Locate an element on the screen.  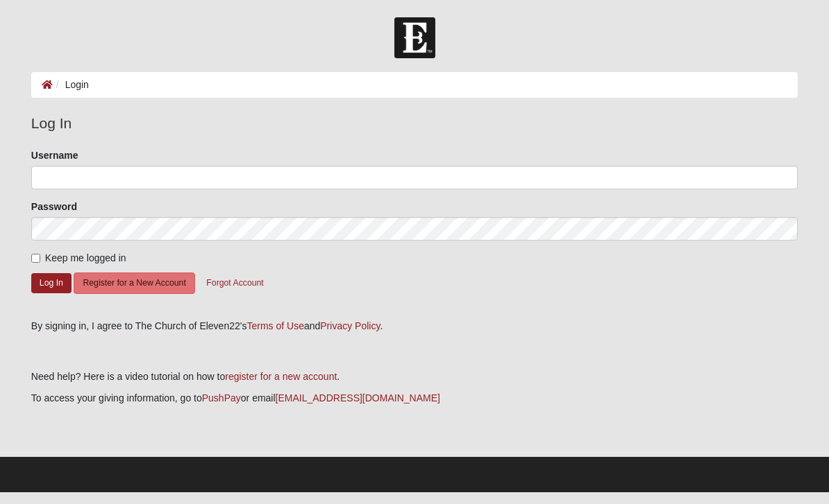
p: To access your giving information, go to or email is located at coordinates (414, 398).